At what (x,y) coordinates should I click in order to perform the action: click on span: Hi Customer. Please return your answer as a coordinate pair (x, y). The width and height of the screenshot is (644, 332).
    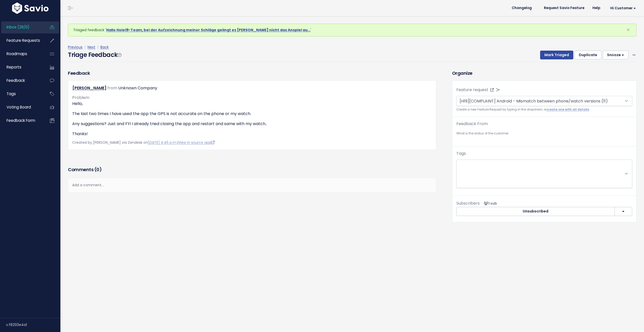
    Looking at the image, I should click on (623, 8).